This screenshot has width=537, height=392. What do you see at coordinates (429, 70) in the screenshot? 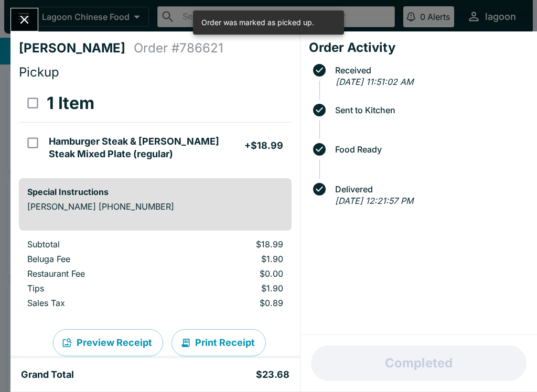
I see `span: Received` at bounding box center [429, 70].